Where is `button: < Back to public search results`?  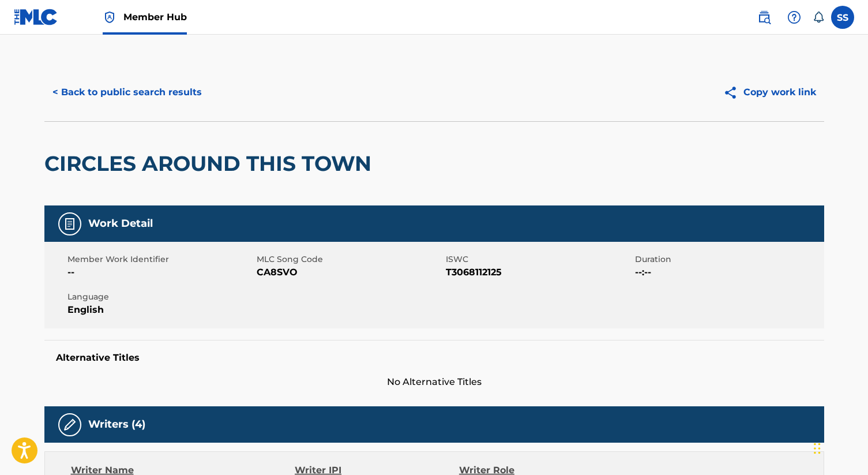 button: < Back to public search results is located at coordinates (127, 92).